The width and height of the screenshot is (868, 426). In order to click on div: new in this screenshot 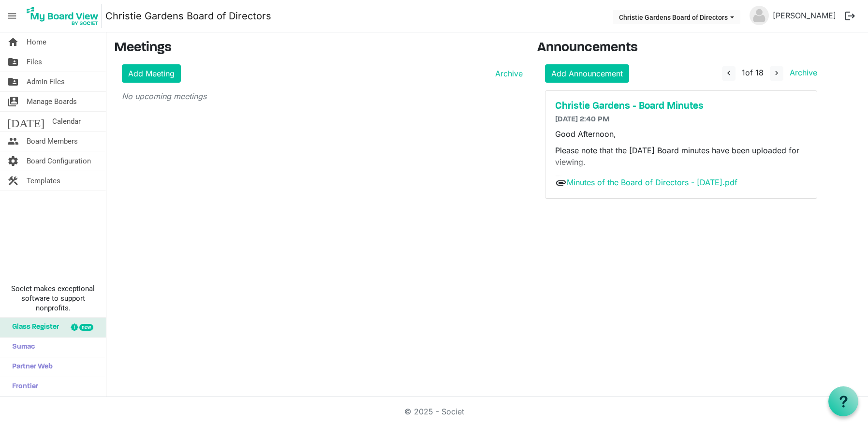, I will do `click(86, 327)`.